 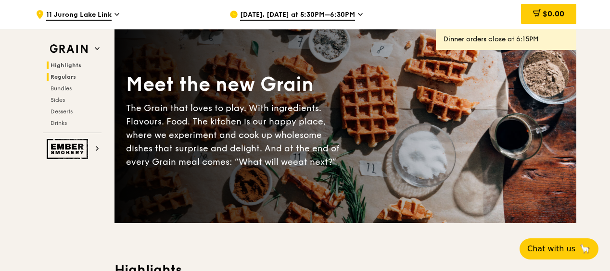 What do you see at coordinates (79, 15) in the screenshot?
I see `span: 11 Jurong Lake Link` at bounding box center [79, 15].